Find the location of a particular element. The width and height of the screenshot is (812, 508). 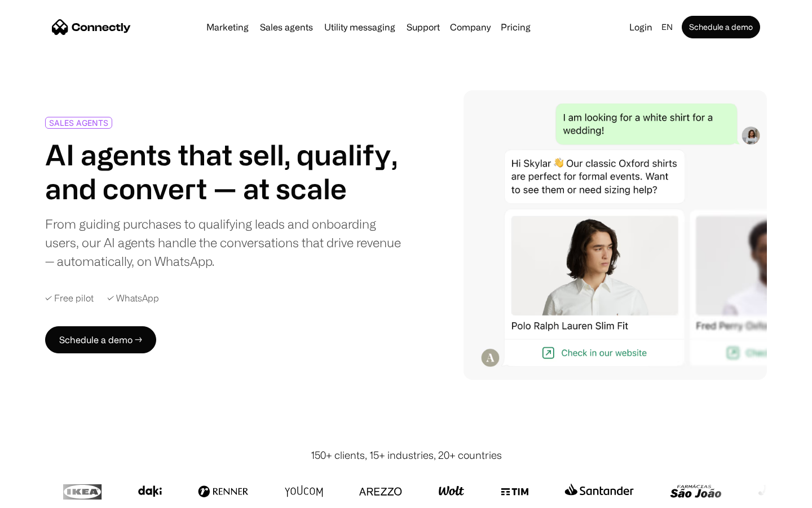

div: ✓ WhatsApp is located at coordinates (133, 298).